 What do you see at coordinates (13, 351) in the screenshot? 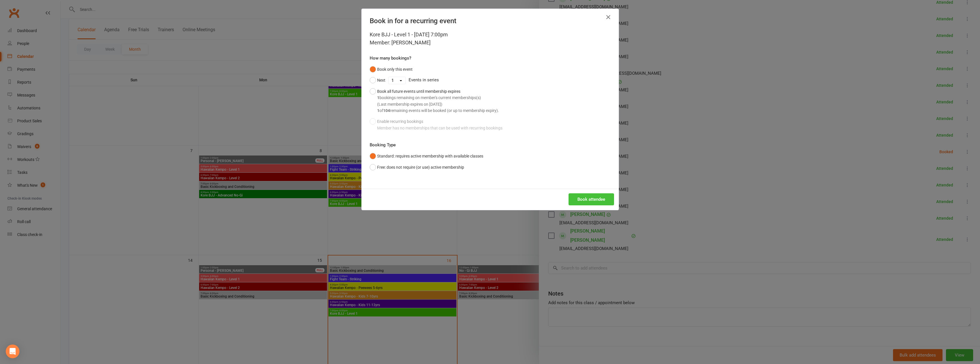
I see `div: Open Intercom Messenger` at bounding box center [13, 351].